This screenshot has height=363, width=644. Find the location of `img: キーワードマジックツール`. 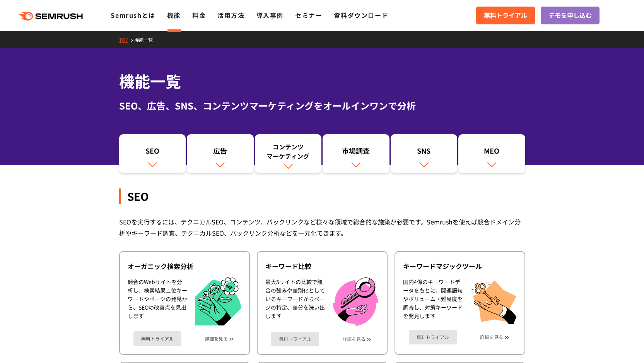

img: キーワードマジックツール is located at coordinates (494, 301).